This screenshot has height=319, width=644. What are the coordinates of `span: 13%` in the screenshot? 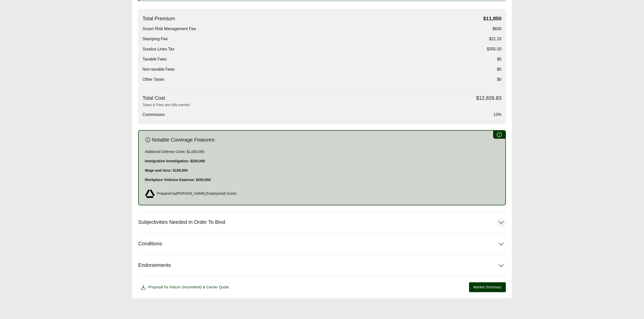 It's located at (498, 115).